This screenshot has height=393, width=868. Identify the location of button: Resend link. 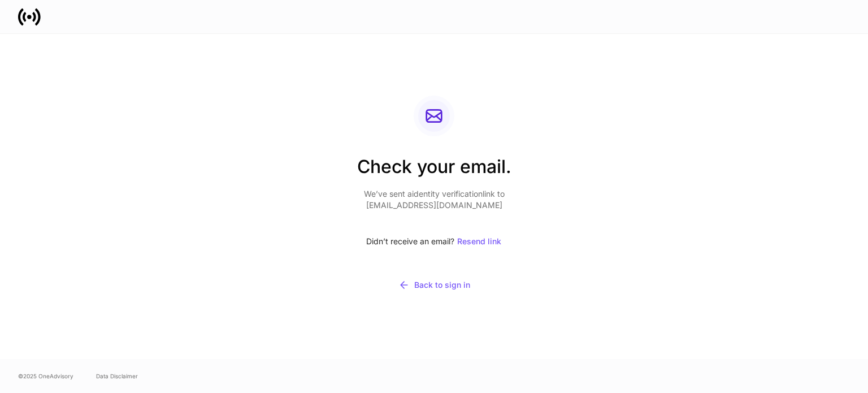
(479, 241).